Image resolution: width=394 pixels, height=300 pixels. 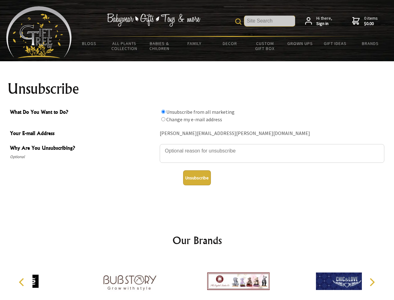 I want to click on a: Family, so click(x=195, y=43).